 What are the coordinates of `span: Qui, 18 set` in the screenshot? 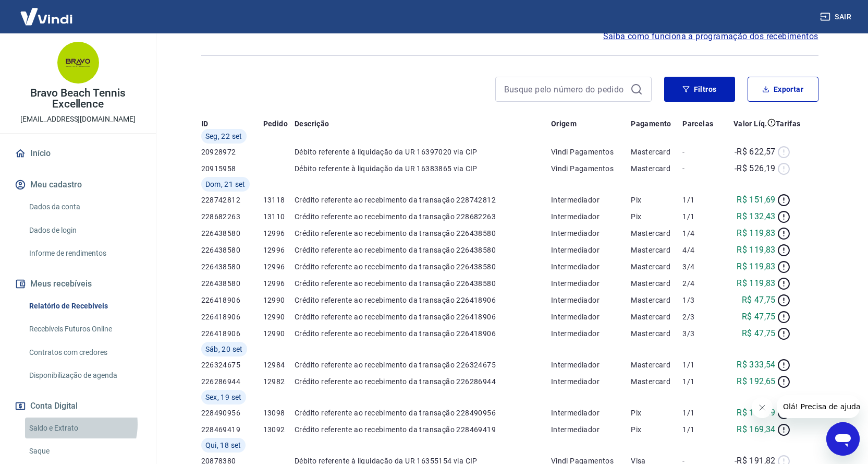 It's located at (223, 445).